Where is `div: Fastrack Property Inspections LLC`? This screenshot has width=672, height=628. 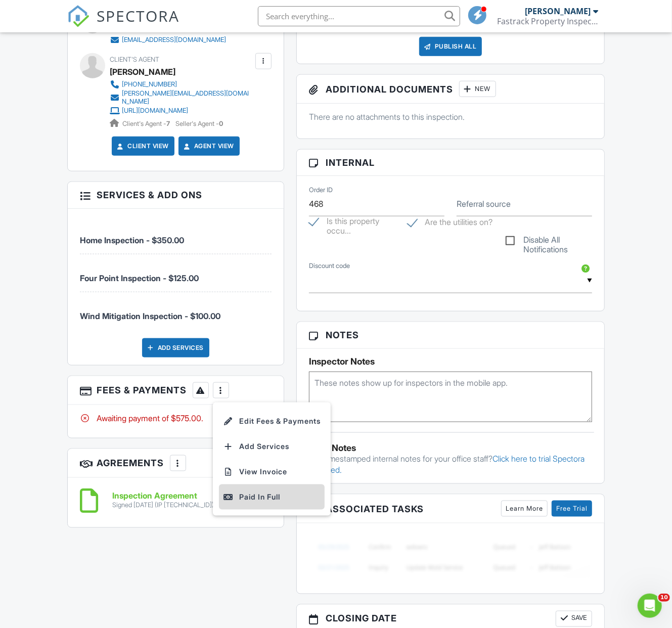 div: Fastrack Property Inspections LLC is located at coordinates (547, 21).